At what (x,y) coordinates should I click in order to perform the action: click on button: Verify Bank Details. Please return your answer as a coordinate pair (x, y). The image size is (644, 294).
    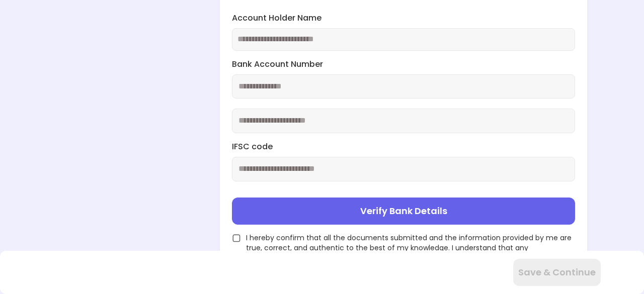
    Looking at the image, I should click on (403, 211).